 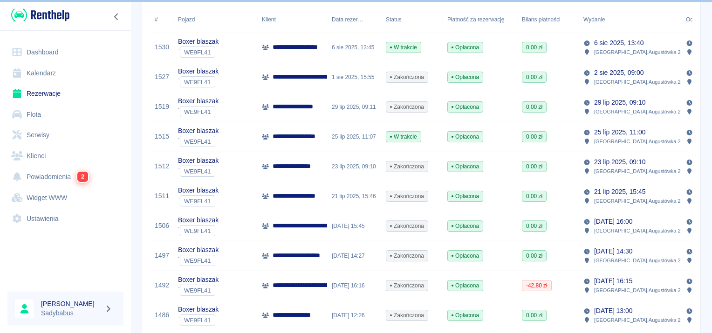 What do you see at coordinates (65, 156) in the screenshot?
I see `a: Klienci` at bounding box center [65, 156].